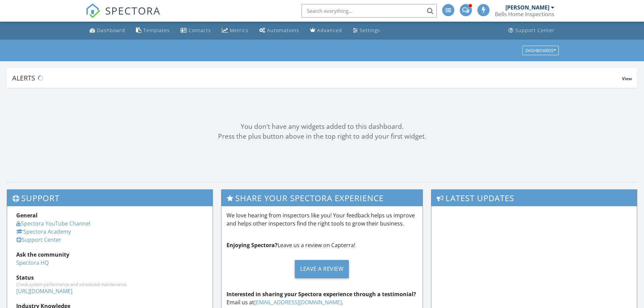 The width and height of the screenshot is (644, 308). Describe the element at coordinates (627, 78) in the screenshot. I see `span: View` at that location.